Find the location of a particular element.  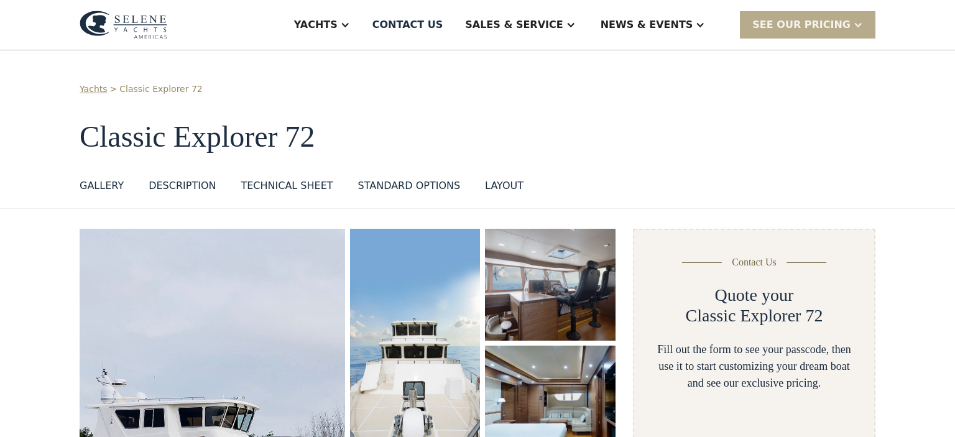

a: DESCRIPTION is located at coordinates (182, 188).